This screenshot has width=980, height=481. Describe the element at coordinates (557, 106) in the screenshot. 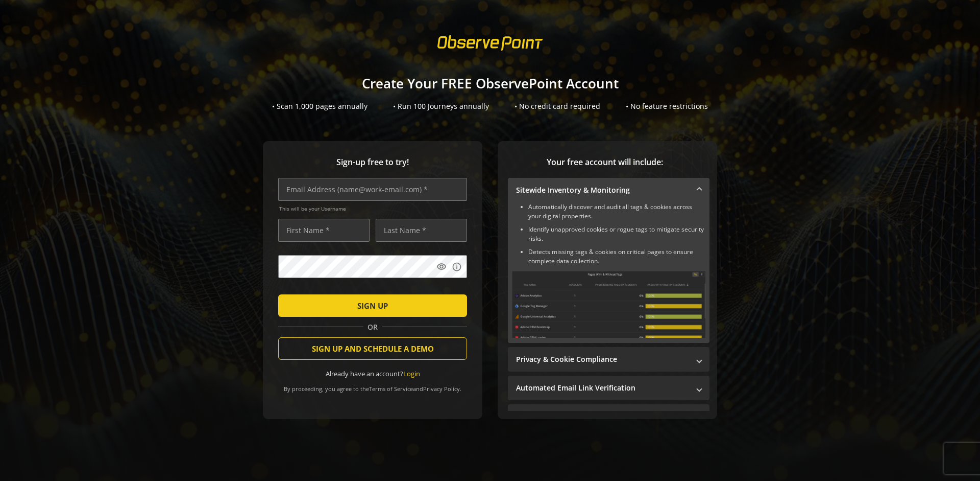

I see `div: • No credit card required` at that location.